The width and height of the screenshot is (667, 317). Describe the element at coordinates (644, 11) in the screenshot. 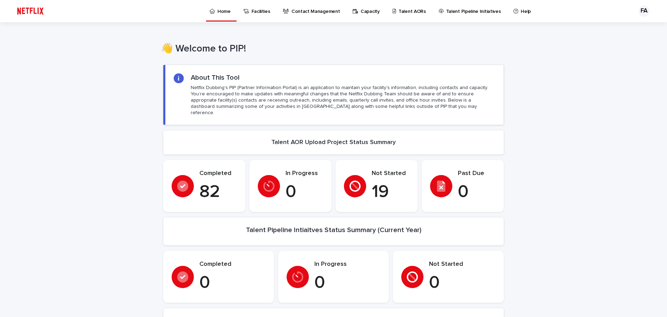

I see `div: FA` at that location.